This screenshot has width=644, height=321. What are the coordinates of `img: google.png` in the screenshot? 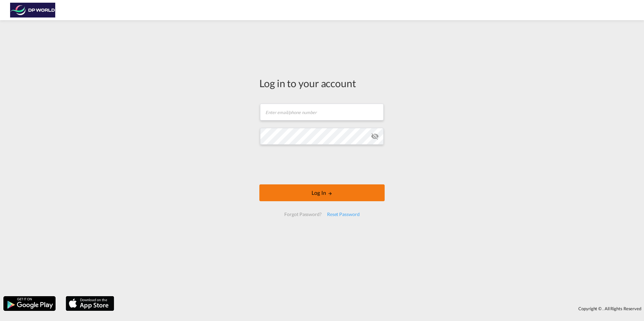 It's located at (29, 303).